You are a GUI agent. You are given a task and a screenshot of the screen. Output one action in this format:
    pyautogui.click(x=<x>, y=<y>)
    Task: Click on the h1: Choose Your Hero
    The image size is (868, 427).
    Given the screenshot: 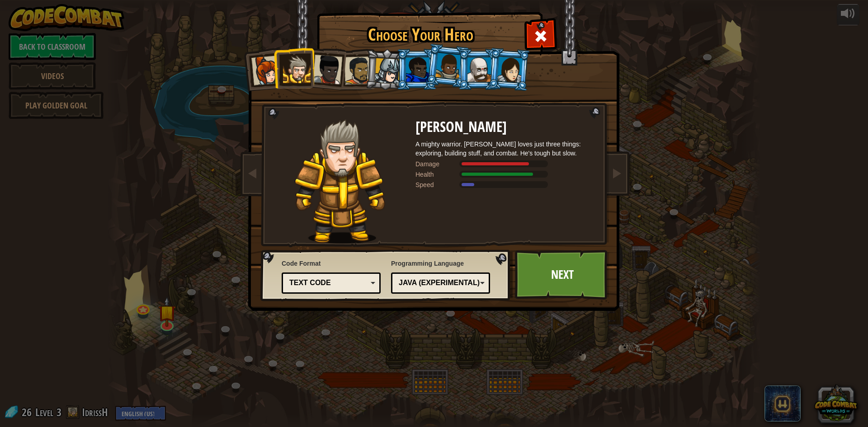 What is the action you would take?
    pyautogui.click(x=420, y=35)
    